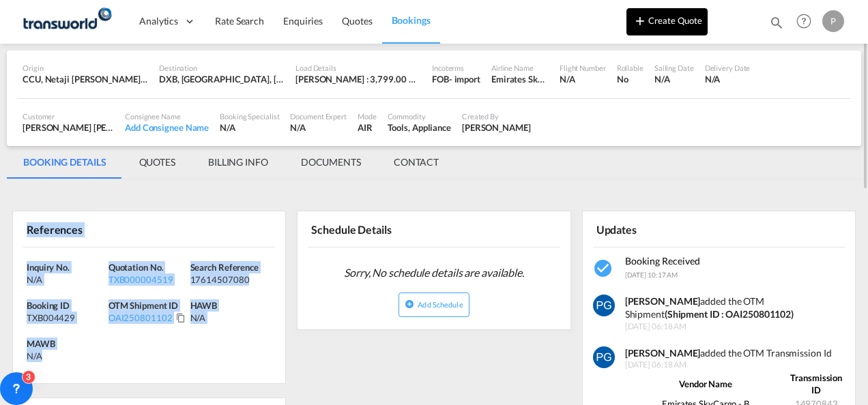  Describe the element at coordinates (66, 318) in the screenshot. I see `div: TXB004429` at that location.